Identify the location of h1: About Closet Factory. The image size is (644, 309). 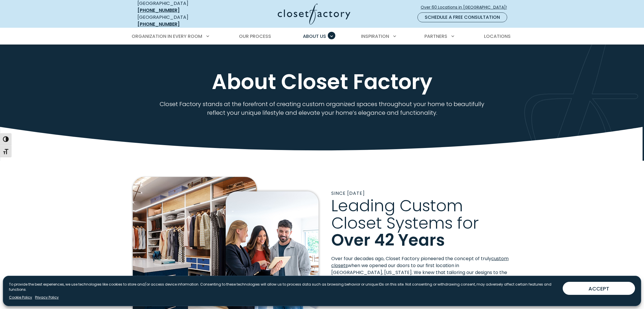
(322, 82).